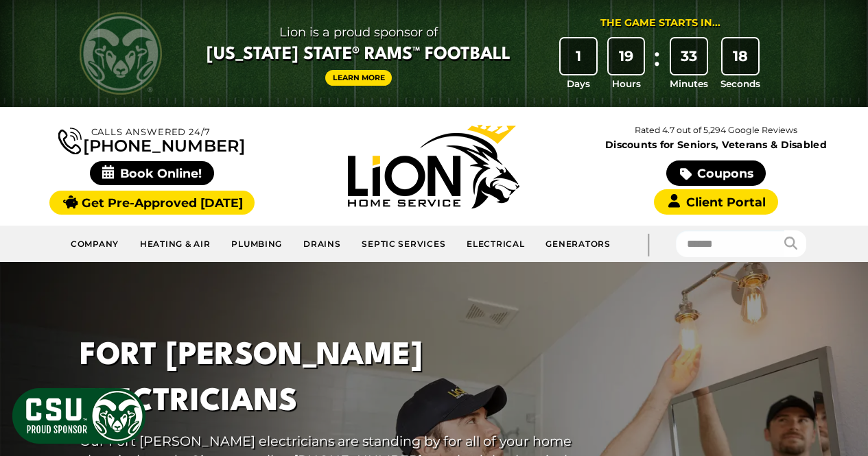  What do you see at coordinates (79, 416) in the screenshot?
I see `img: CSU Sponsor Badge` at bounding box center [79, 416].